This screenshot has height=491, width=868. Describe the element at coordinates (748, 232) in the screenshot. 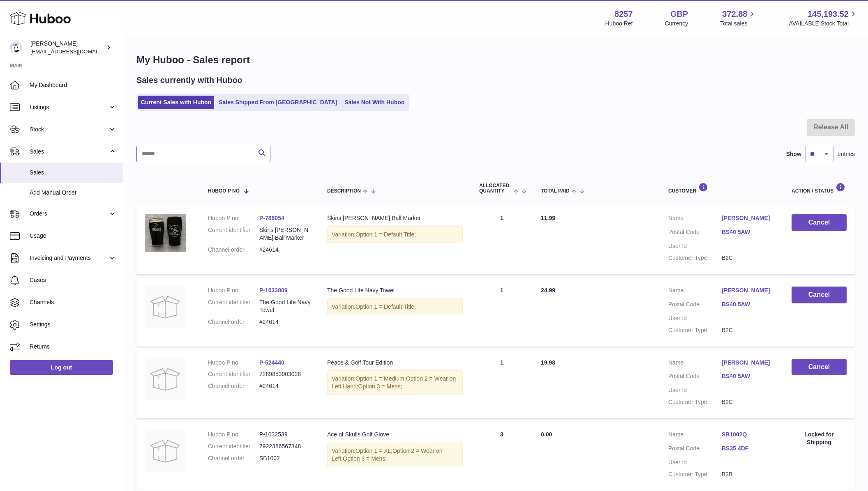

I see `a: BS40 5AW` at that location.